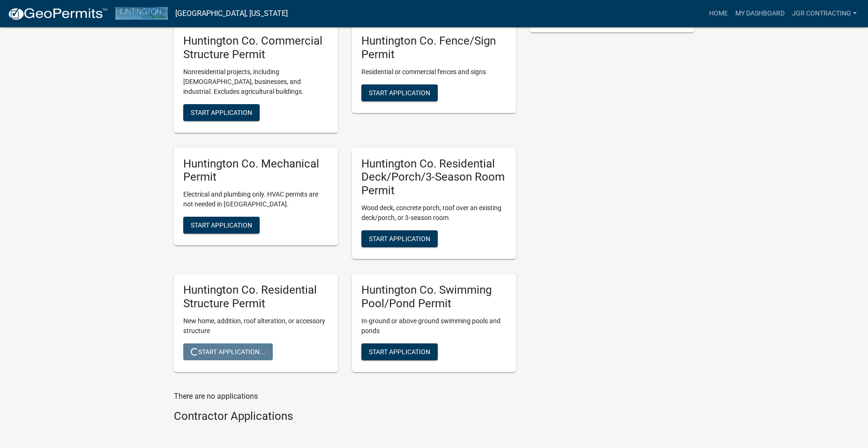 Image resolution: width=868 pixels, height=448 pixels. Describe the element at coordinates (228, 352) in the screenshot. I see `button: Start Application...` at that location.